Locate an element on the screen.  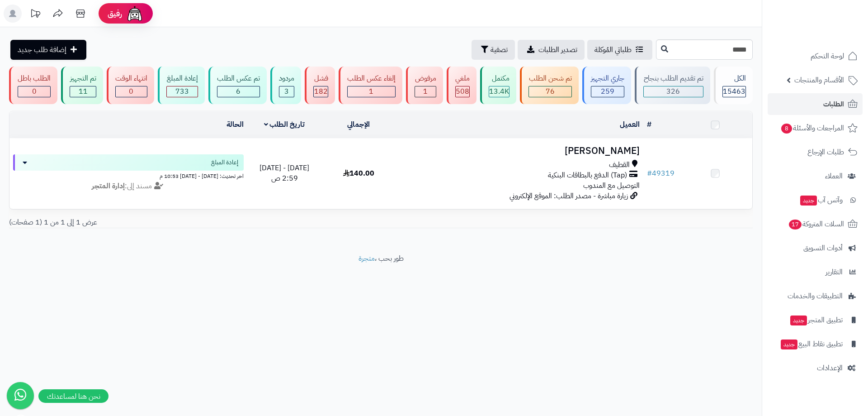
div: تم عكس الطلب is located at coordinates (238, 78).